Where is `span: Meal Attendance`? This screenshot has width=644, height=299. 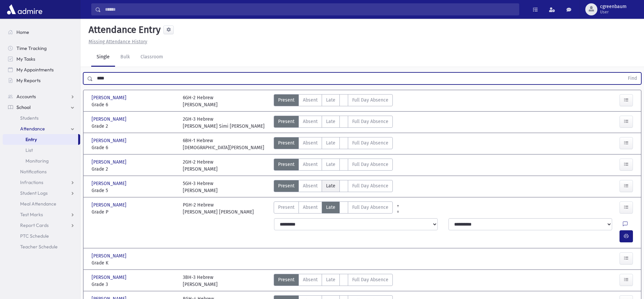 span: Meal Attendance is located at coordinates (38, 204).